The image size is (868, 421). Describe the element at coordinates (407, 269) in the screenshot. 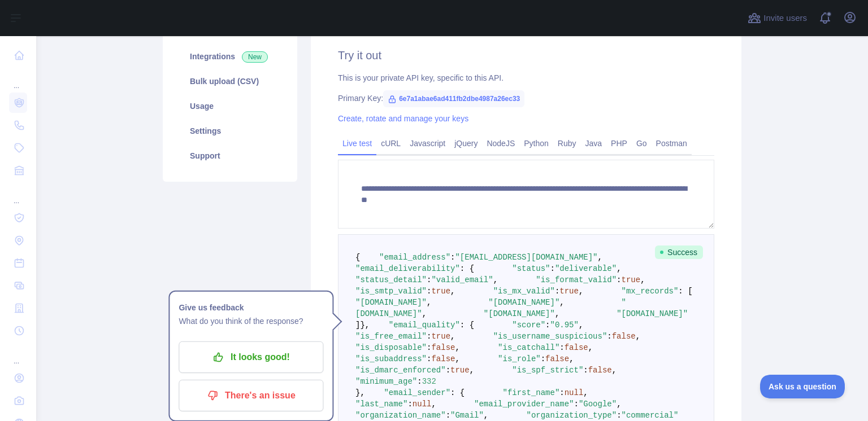

I see `span: "email_deliverability"` at that location.